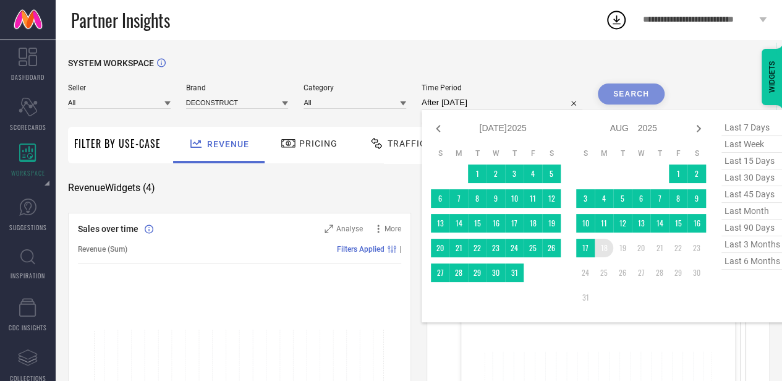 The width and height of the screenshot is (782, 381). I want to click on td: Mon Aug 04 2025, so click(604, 199).